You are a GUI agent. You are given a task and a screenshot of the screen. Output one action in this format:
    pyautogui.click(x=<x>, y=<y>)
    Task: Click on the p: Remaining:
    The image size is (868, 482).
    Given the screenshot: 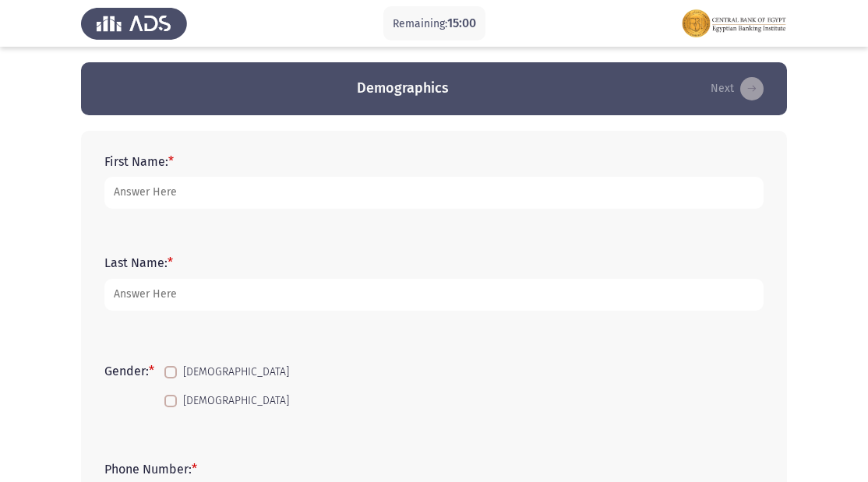 What is the action you would take?
    pyautogui.click(x=434, y=24)
    